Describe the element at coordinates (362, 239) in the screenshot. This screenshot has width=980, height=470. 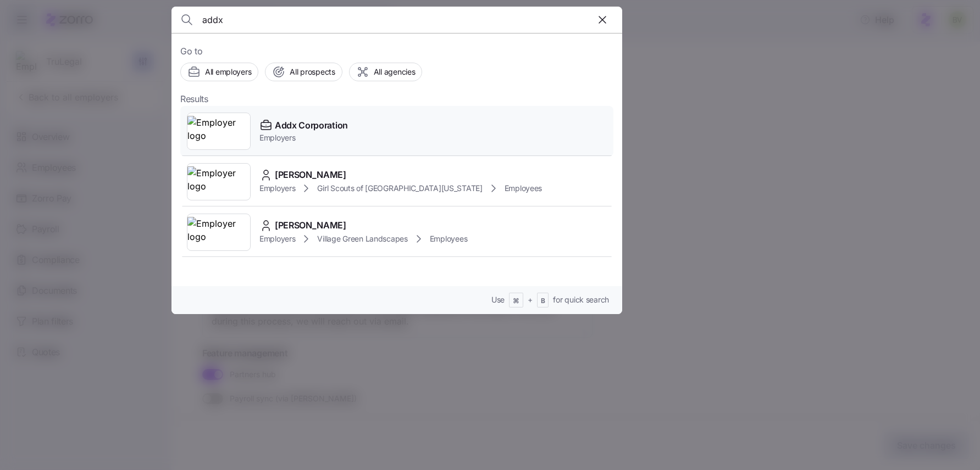
I see `span: Village Green Landscapes` at that location.